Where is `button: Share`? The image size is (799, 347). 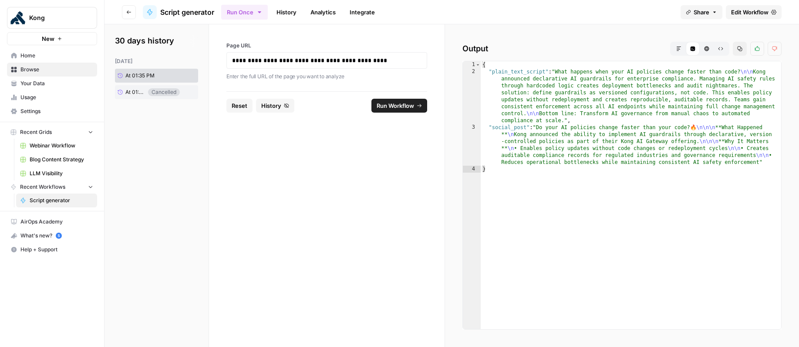
button: Share is located at coordinates (701, 12).